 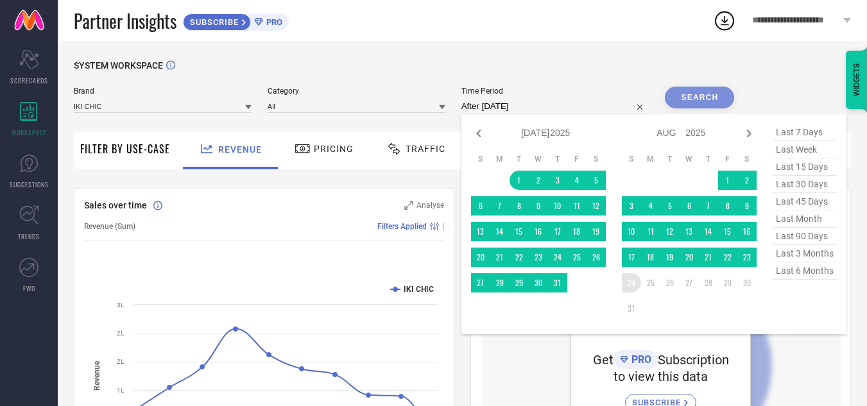 What do you see at coordinates (240, 150) in the screenshot?
I see `span: Revenue` at bounding box center [240, 150].